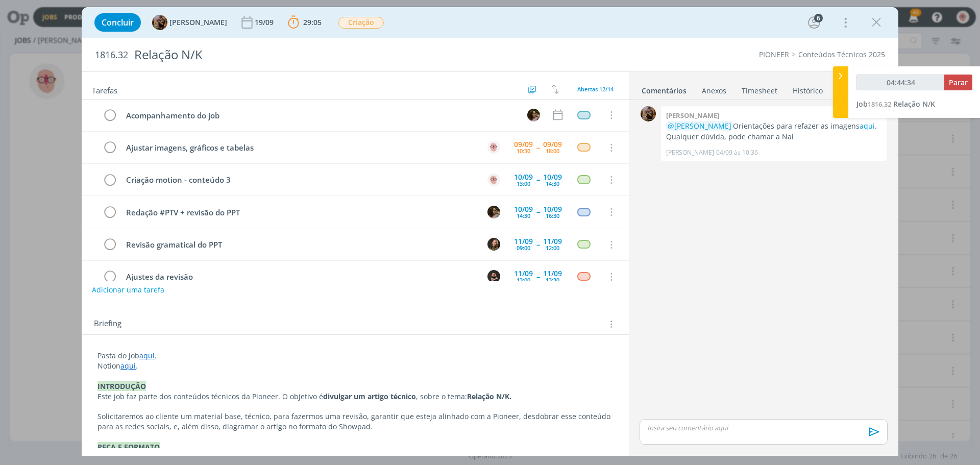 This screenshot has height=465, width=980. What do you see at coordinates (958, 82) in the screenshot?
I see `button: Parar` at bounding box center [958, 82].